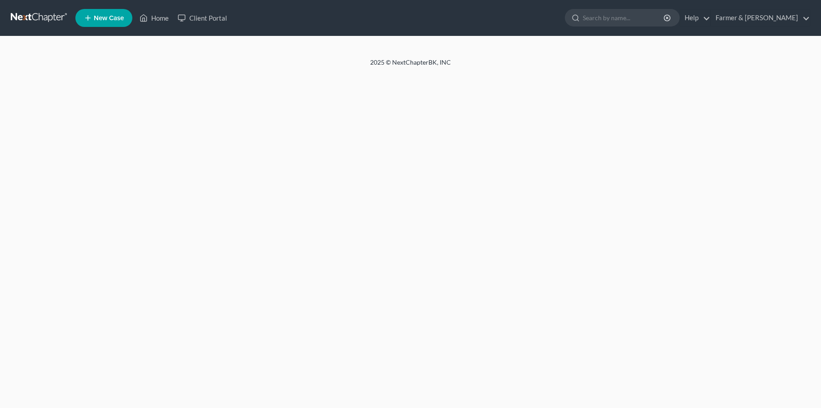 The height and width of the screenshot is (408, 821). Describe the element at coordinates (410, 66) in the screenshot. I see `div: 2025 © NextChapterBK, INC` at that location.